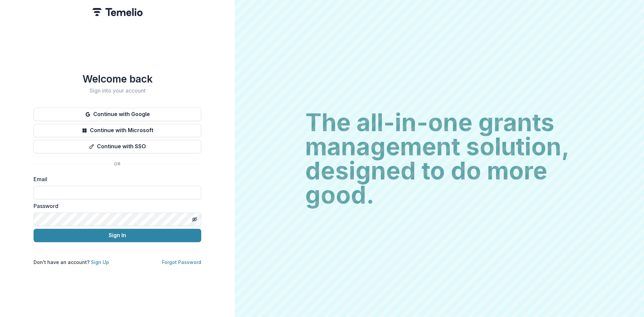 The image size is (644, 317). Describe the element at coordinates (117, 12) in the screenshot. I see `img: Temelio` at that location.